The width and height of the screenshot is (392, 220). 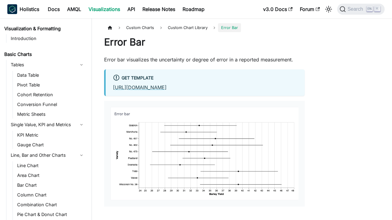 What do you see at coordinates (74, 9) in the screenshot?
I see `a: AMQL` at bounding box center [74, 9].